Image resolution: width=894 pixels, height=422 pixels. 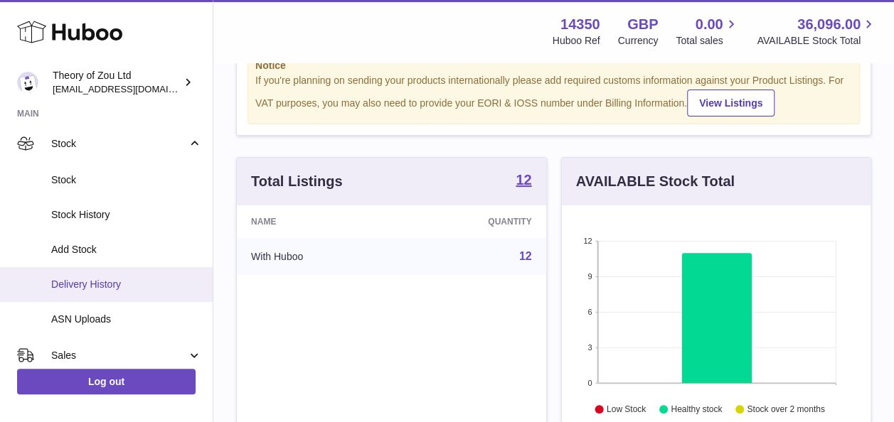 I want to click on span: Add Stock, so click(x=127, y=250).